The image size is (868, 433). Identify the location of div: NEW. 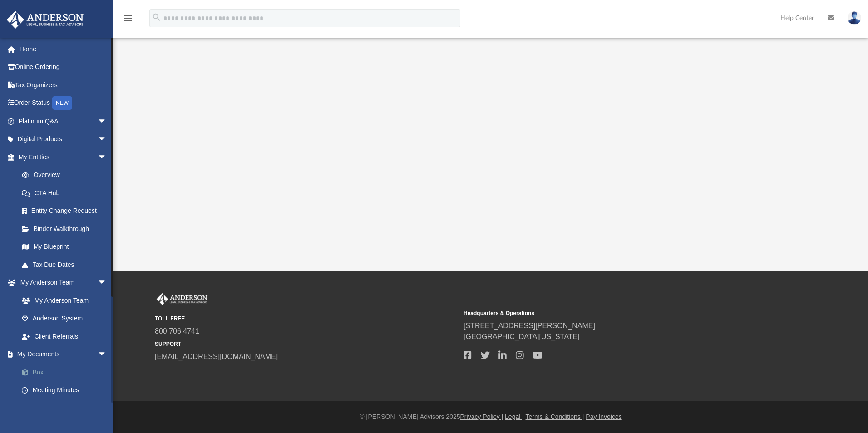
(62, 103).